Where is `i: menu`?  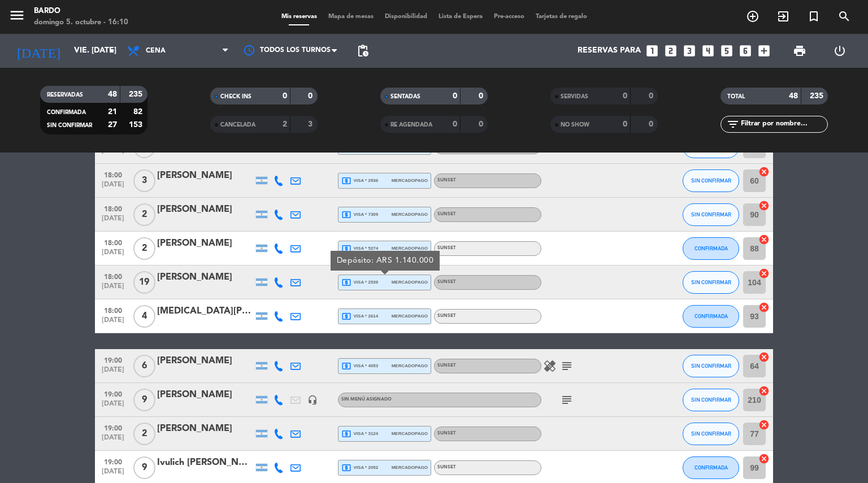 i: menu is located at coordinates (17, 15).